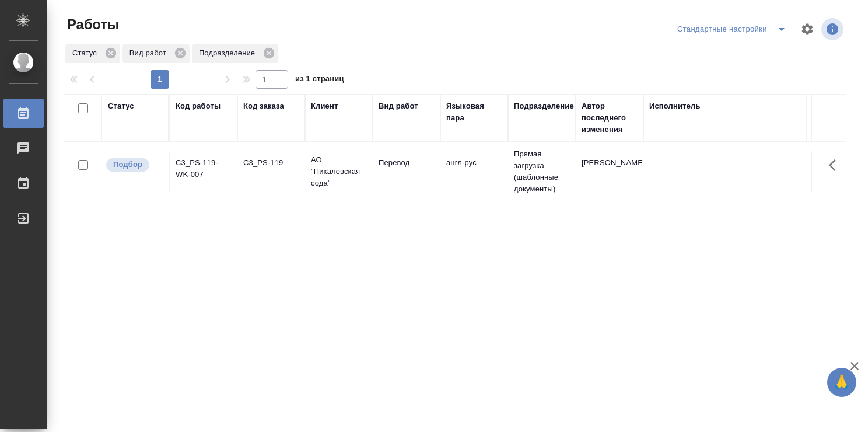 The width and height of the screenshot is (868, 432). Describe the element at coordinates (834, 29) in the screenshot. I see `span: Посмотреть информацию` at that location.